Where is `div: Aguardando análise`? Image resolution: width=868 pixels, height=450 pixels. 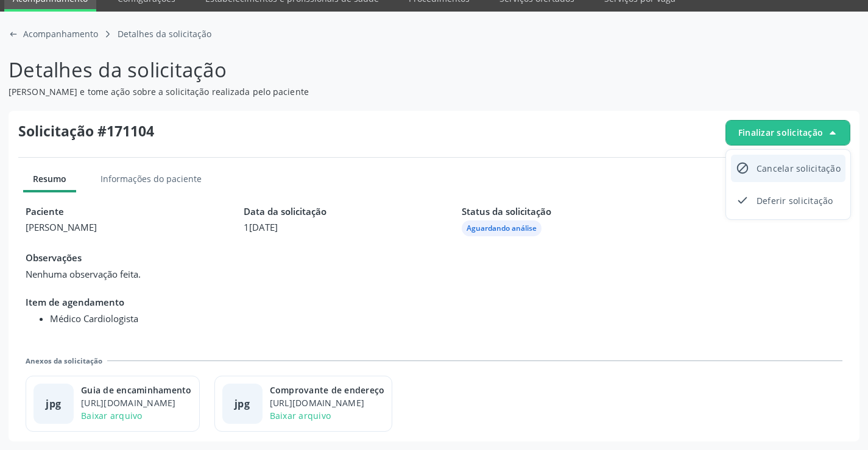
div: Aguardando análise is located at coordinates (501, 228).